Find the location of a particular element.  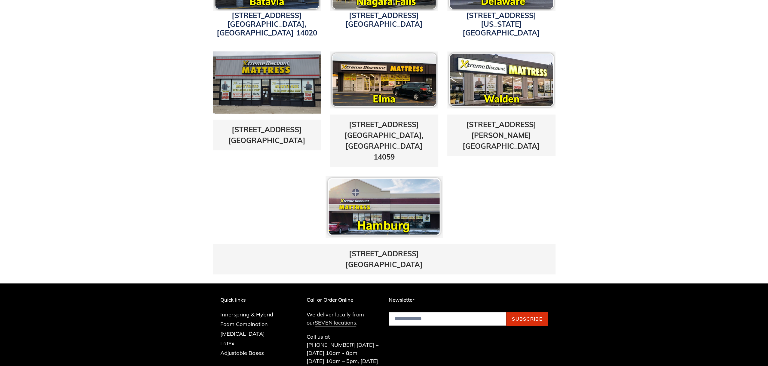

a: SEVEN locations is located at coordinates (336, 323).